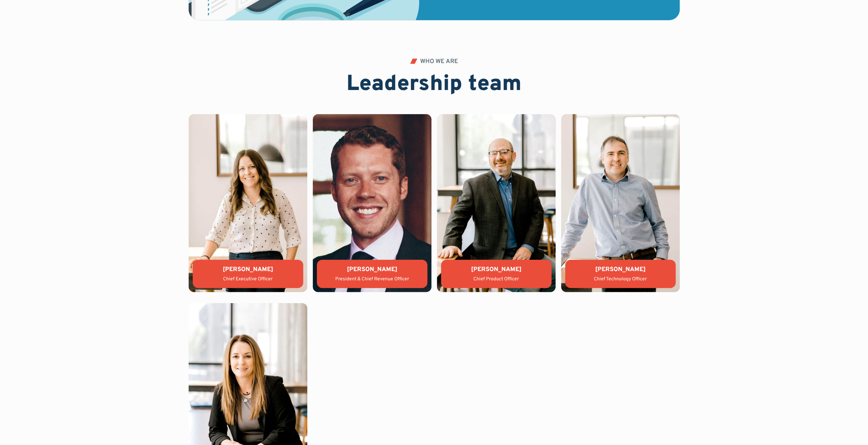 The image size is (868, 445). What do you see at coordinates (496, 279) in the screenshot?
I see `div: Chief Product Officer` at bounding box center [496, 279].